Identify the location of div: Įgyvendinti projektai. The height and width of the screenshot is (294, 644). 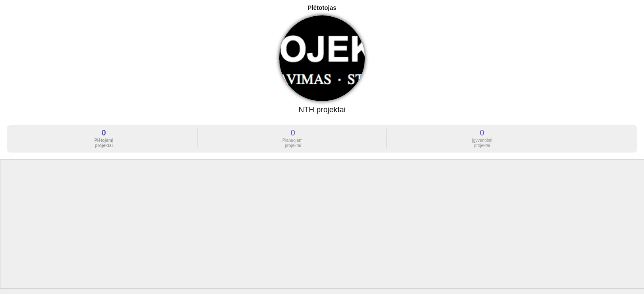
(482, 143).